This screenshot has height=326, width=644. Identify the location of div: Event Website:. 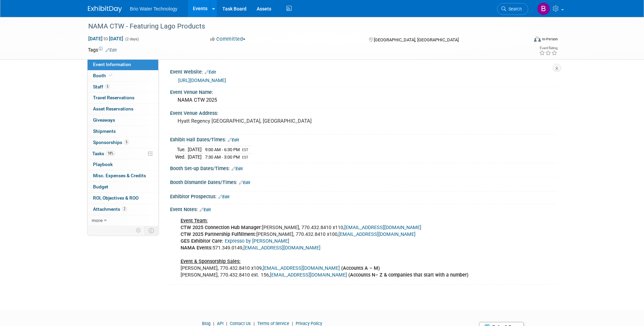
(363, 71).